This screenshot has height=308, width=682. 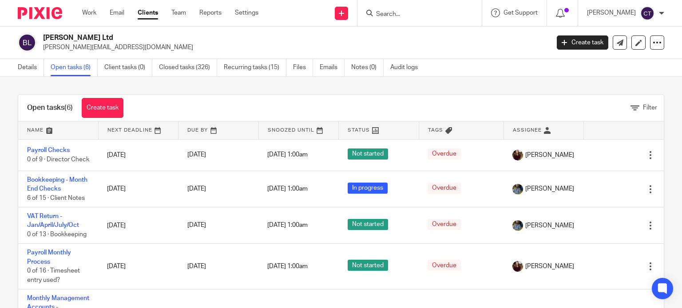 I want to click on span: In progress, so click(x=367, y=188).